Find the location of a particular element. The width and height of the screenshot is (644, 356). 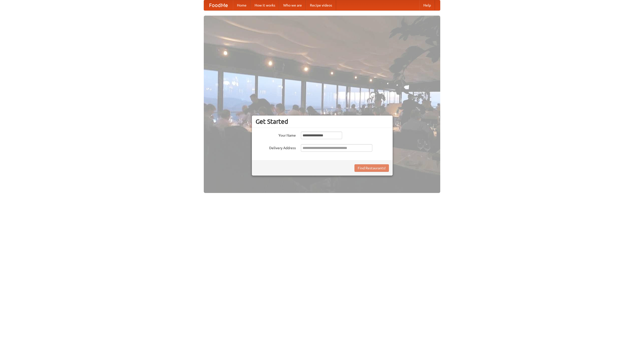

a: Who we are is located at coordinates (293, 6).